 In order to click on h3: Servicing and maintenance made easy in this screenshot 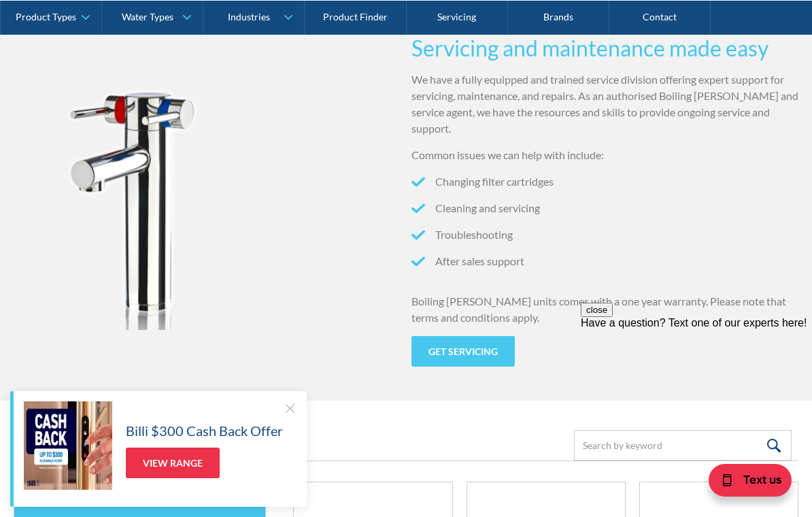, I will do `click(604, 48)`.